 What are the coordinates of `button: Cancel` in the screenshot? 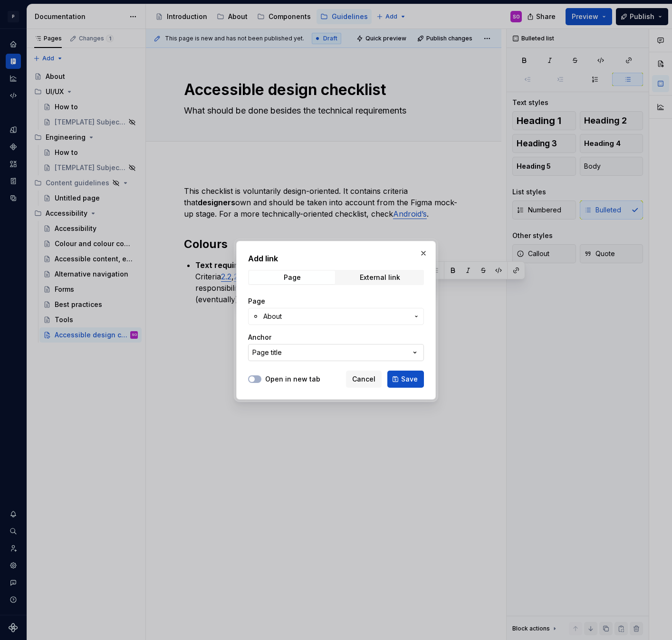 It's located at (364, 379).